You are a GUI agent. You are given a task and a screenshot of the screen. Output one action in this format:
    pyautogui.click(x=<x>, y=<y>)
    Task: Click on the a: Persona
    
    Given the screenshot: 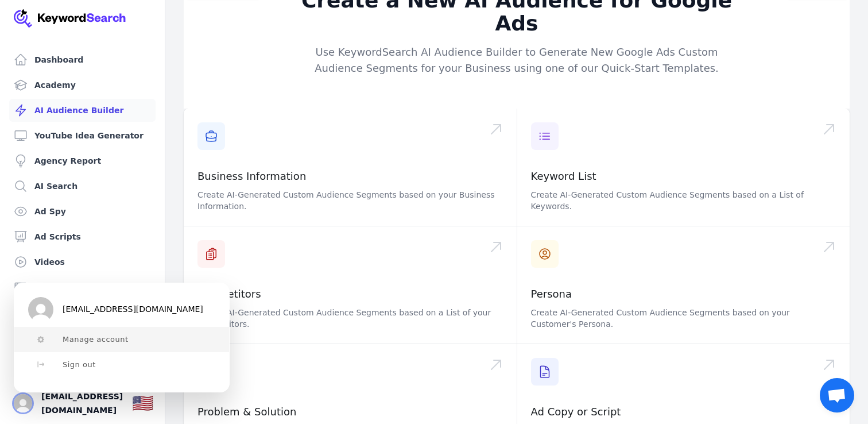 What is the action you would take?
    pyautogui.click(x=551, y=293)
    